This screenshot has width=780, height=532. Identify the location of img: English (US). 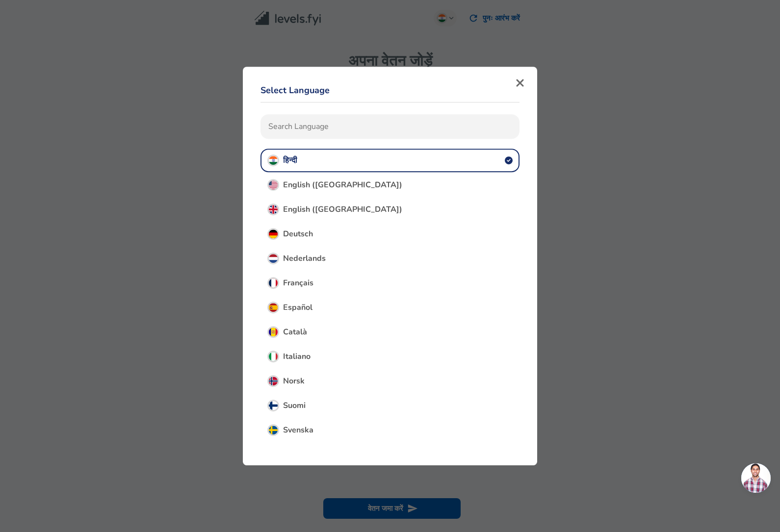
(274, 185).